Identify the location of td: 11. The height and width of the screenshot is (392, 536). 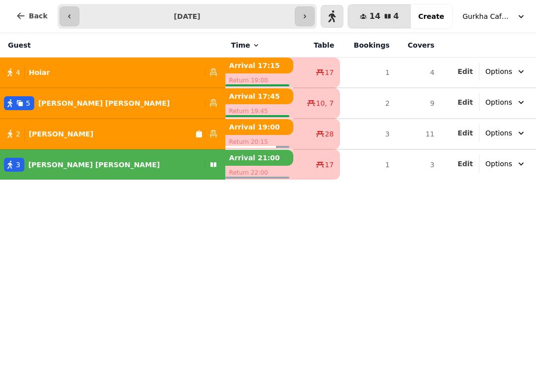
(418, 134).